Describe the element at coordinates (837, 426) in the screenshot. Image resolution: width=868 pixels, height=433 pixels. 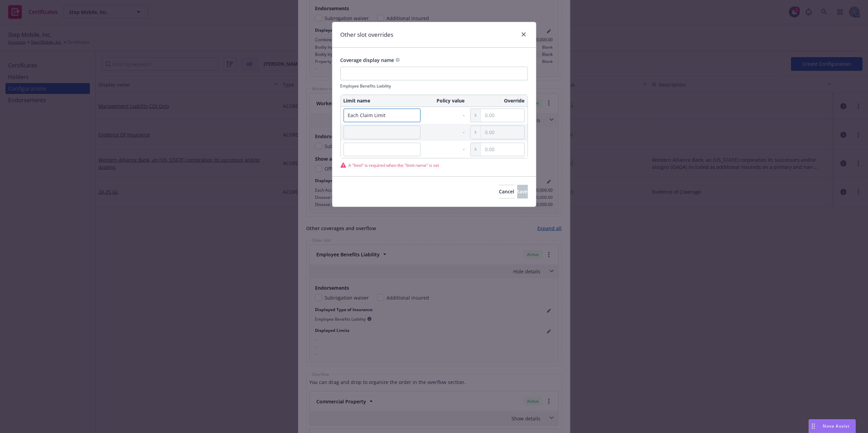
I see `span: Nova Assist` at that location.